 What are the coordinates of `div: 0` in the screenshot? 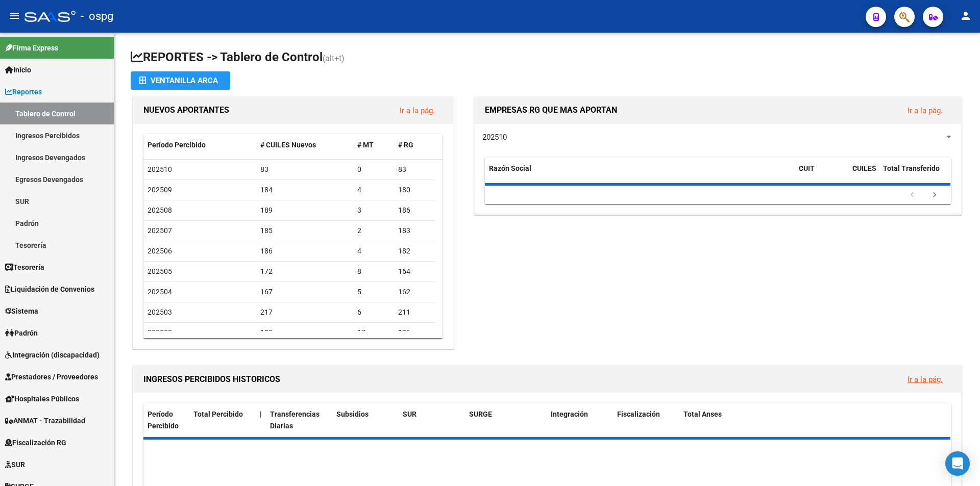 It's located at (373, 169).